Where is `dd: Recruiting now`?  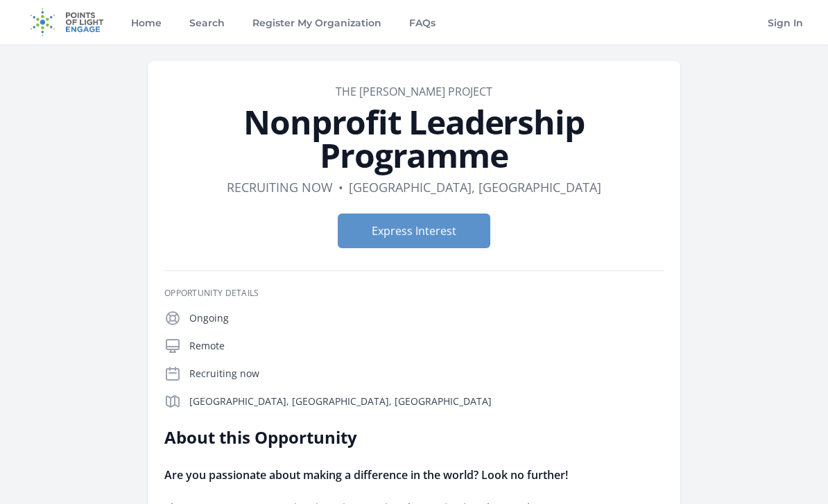
dd: Recruiting now is located at coordinates (280, 187).